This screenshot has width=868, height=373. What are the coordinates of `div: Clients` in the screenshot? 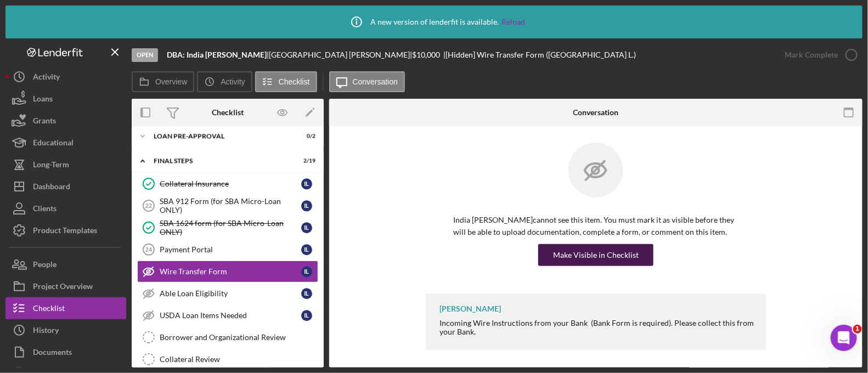 It's located at (44, 209).